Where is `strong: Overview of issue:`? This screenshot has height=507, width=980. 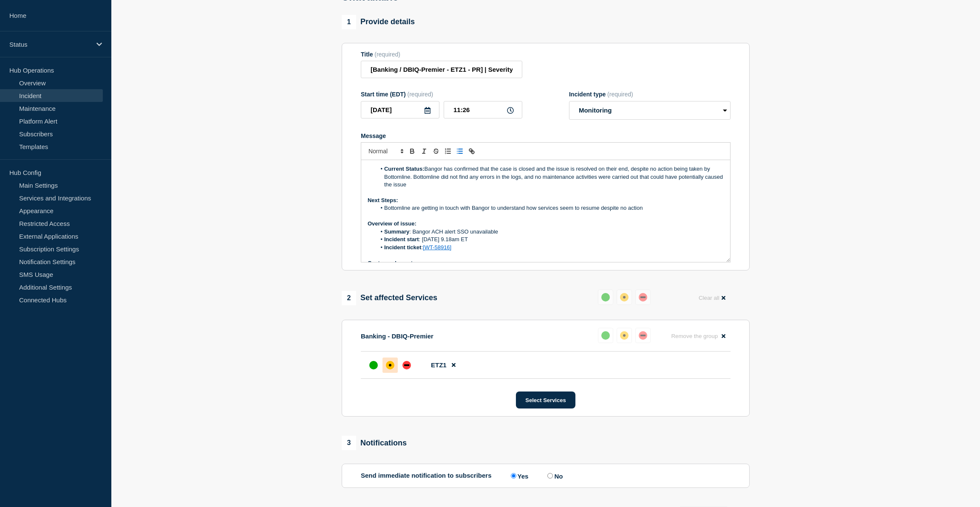
strong: Overview of issue: is located at coordinates (392, 223).